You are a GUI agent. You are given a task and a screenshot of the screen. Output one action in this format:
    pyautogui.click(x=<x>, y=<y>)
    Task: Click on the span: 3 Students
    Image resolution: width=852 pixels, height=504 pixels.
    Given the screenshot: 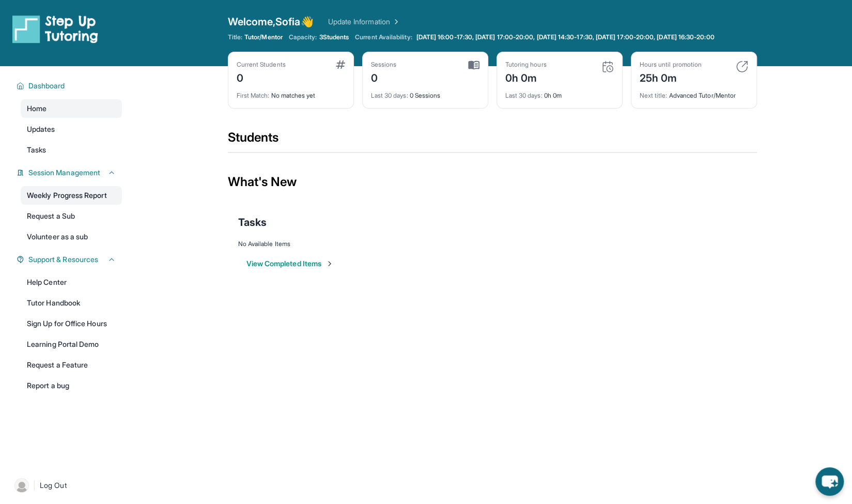 What is the action you would take?
    pyautogui.click(x=334, y=37)
    